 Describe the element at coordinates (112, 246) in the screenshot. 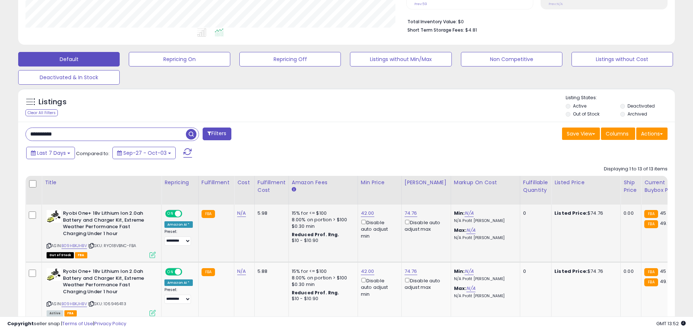

I see `span: | SKU: RYO18VBNC-FBA` at that location.